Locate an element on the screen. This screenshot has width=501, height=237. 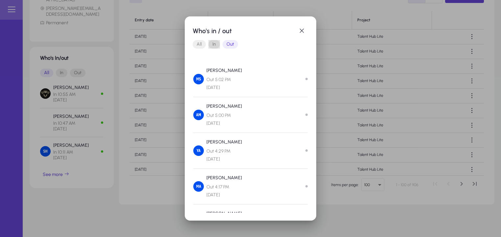
button: All is located at coordinates (199, 44).